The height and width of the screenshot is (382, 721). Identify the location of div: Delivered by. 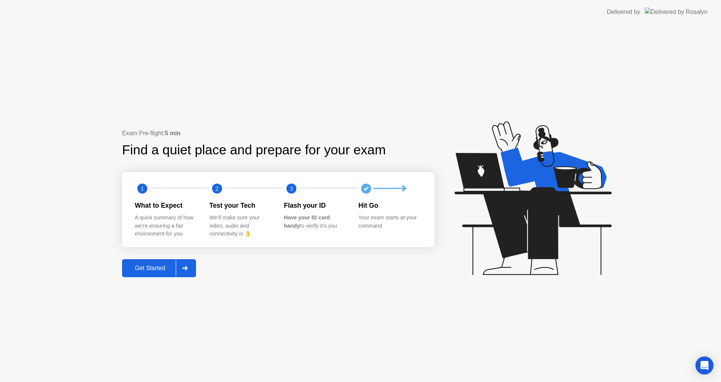
(624, 12).